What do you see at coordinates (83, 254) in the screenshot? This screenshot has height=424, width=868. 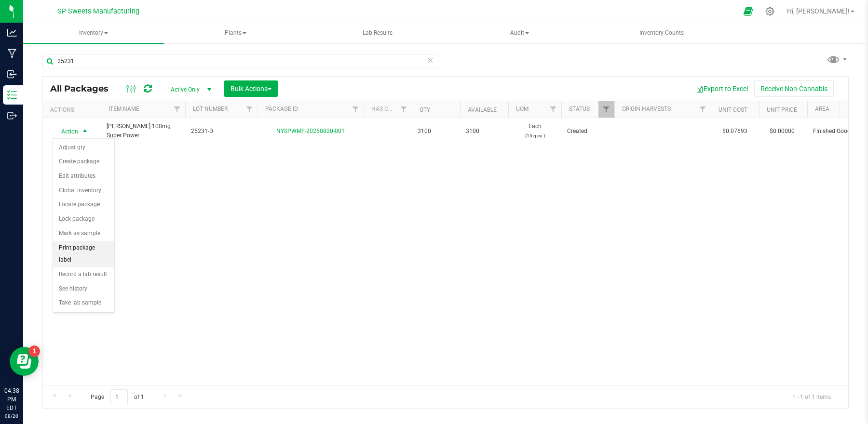 I see `li: Print package label` at bounding box center [83, 254].